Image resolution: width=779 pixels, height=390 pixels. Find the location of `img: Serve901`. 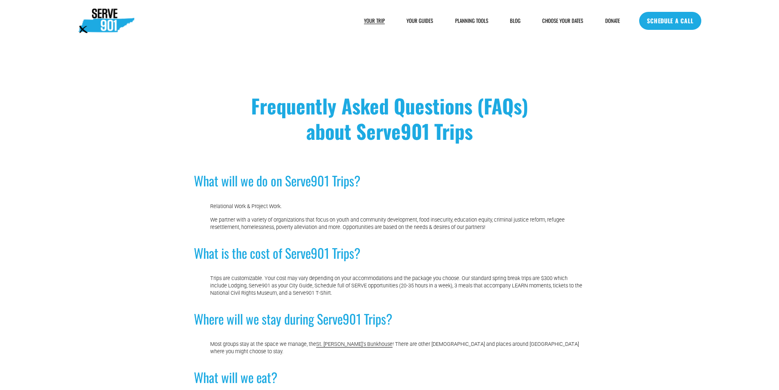

img: Serve901 is located at coordinates (106, 21).